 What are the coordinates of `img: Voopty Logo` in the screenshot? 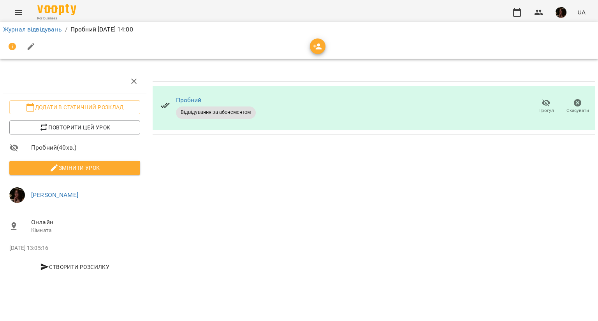 It's located at (57, 9).